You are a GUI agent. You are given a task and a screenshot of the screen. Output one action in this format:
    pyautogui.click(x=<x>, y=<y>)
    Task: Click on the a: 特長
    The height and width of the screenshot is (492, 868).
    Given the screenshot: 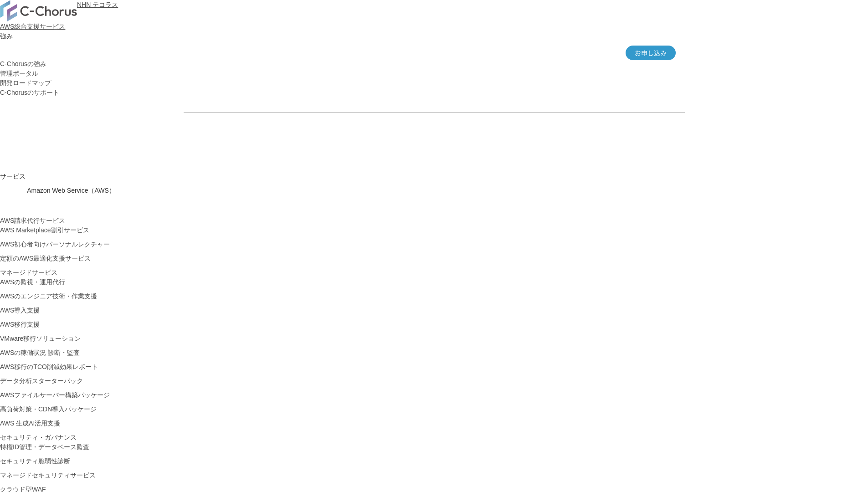 What is the action you would take?
    pyautogui.click(x=506, y=53)
    